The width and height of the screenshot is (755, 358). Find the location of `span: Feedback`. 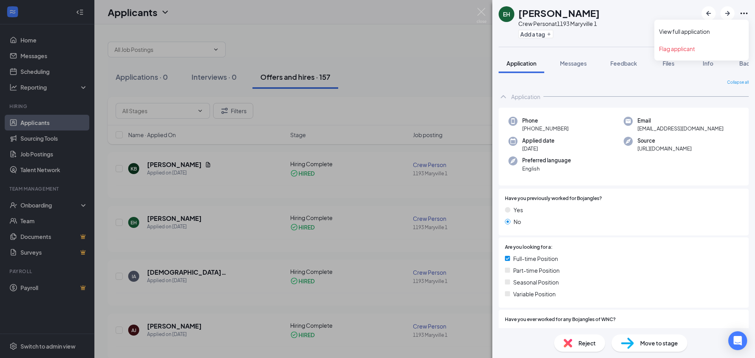

span: Feedback is located at coordinates (623, 63).